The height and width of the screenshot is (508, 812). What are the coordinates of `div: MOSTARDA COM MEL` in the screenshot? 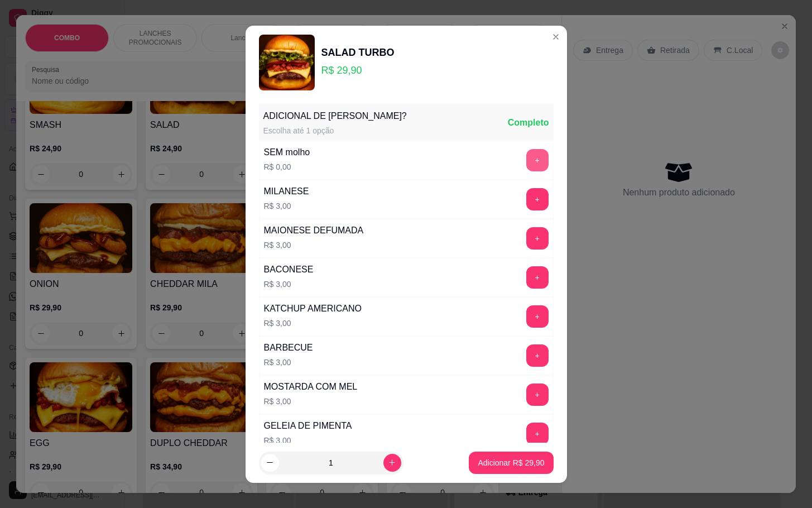 It's located at (310, 387).